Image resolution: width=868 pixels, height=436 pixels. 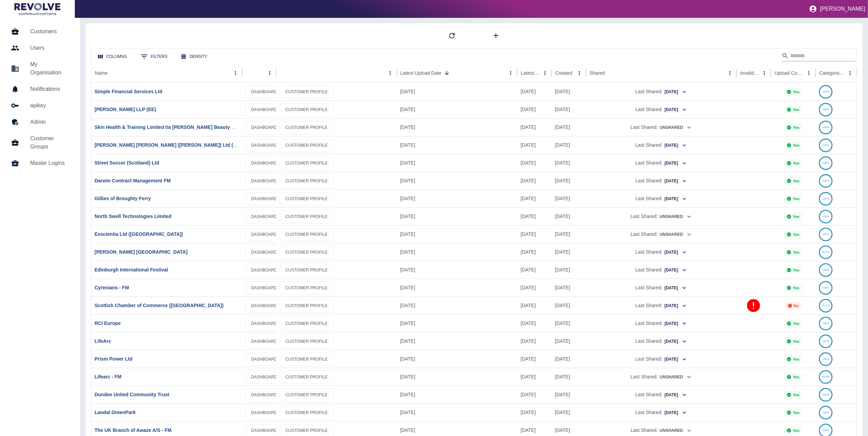 I want to click on button: Name column menu, so click(x=235, y=73).